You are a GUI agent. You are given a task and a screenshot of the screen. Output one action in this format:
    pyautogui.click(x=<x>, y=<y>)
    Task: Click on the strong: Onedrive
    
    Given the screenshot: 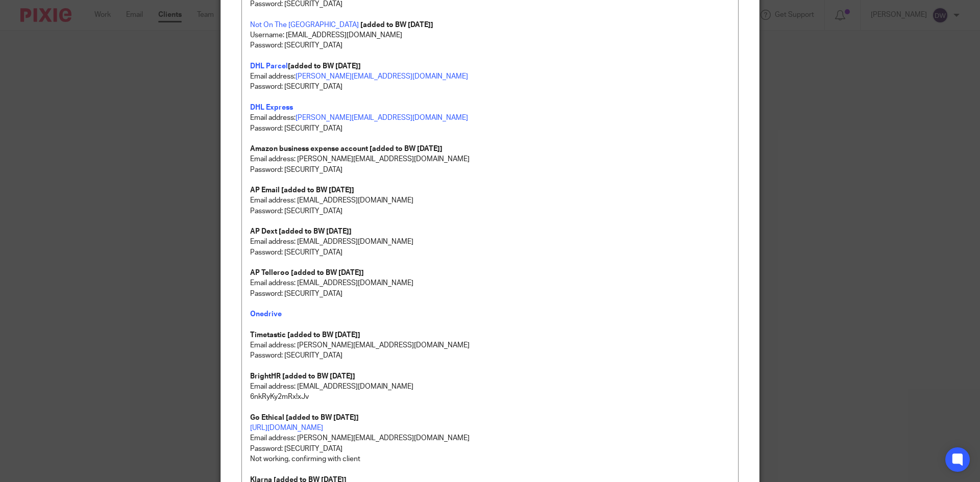 What is the action you would take?
    pyautogui.click(x=266, y=315)
    